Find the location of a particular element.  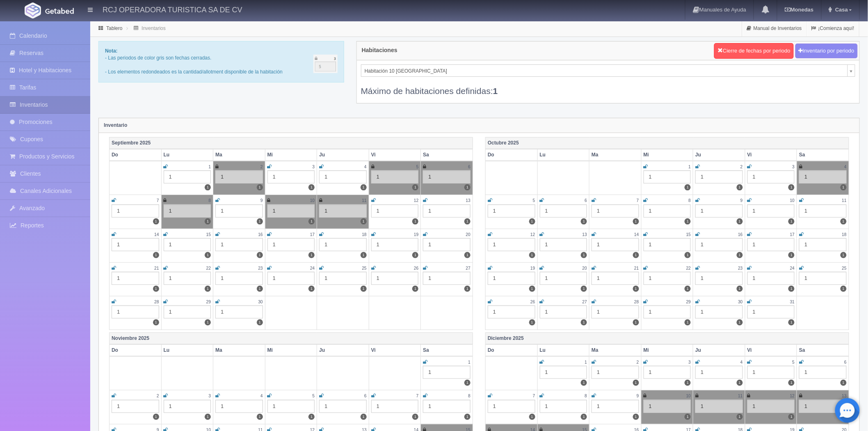

small: 10 is located at coordinates (792, 200).